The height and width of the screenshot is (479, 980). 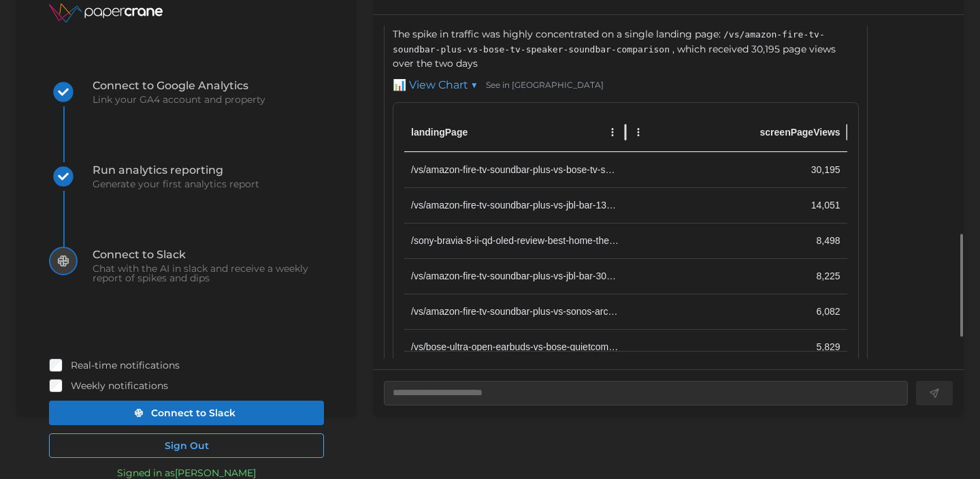 What do you see at coordinates (515, 170) in the screenshot?
I see `div: /vs/amazon-fire-tv-soundbar-plus-vs-bose-tv-speaker-soundbar-comparison` at bounding box center [515, 170].